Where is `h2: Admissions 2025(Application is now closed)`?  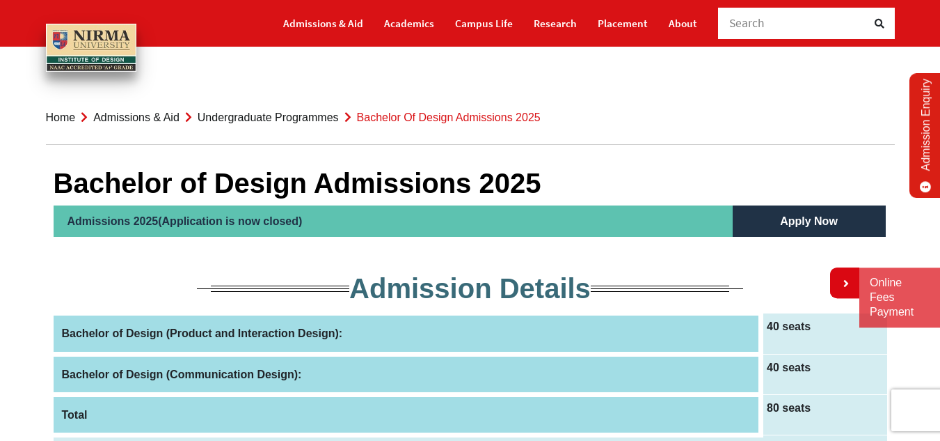 h2: Admissions 2025(Application is now closed) is located at coordinates (393, 221).